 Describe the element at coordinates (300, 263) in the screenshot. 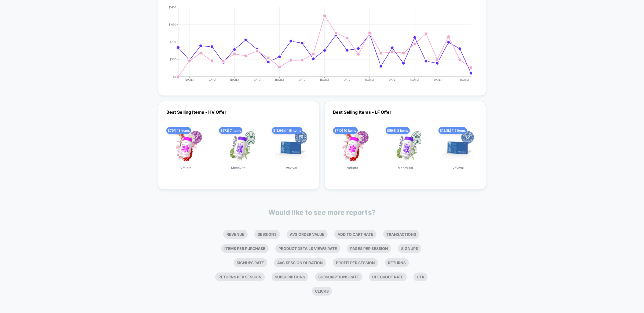

I see `li: Avg Session Duration` at that location.